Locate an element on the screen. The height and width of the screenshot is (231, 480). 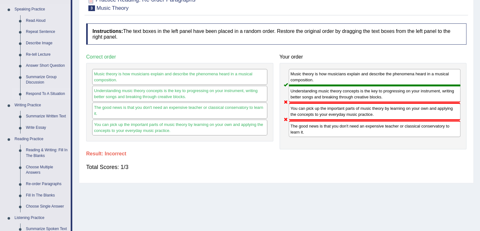
a: Read Aloud is located at coordinates (47, 21).